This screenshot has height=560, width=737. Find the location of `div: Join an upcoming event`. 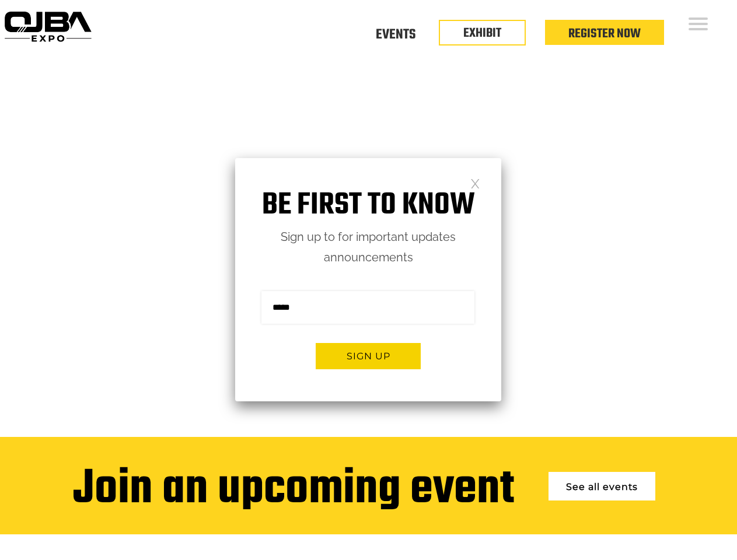

div: Join an upcoming event is located at coordinates (294, 490).